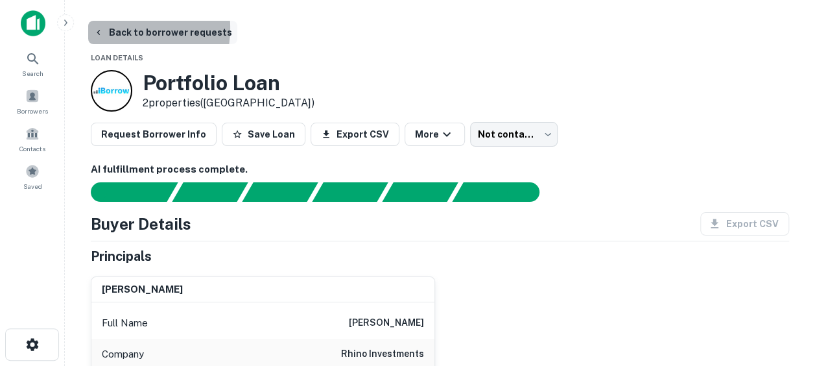 This screenshot has width=815, height=366. Describe the element at coordinates (124, 192) in the screenshot. I see `div: Sending borrower request to AI...` at that location.